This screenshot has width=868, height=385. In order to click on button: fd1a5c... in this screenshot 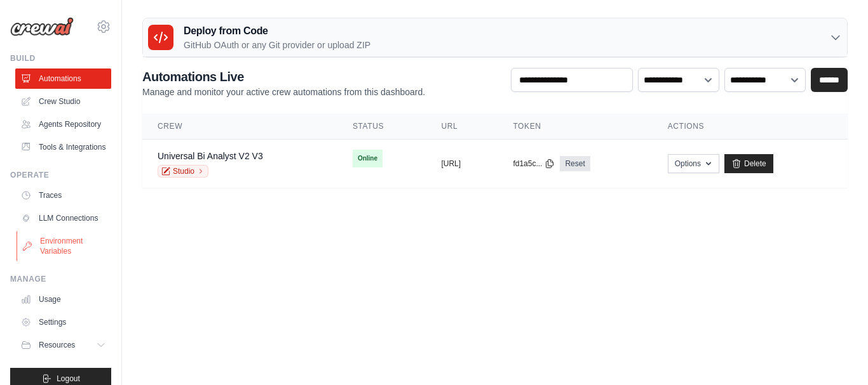, I will do `click(534, 163)`.